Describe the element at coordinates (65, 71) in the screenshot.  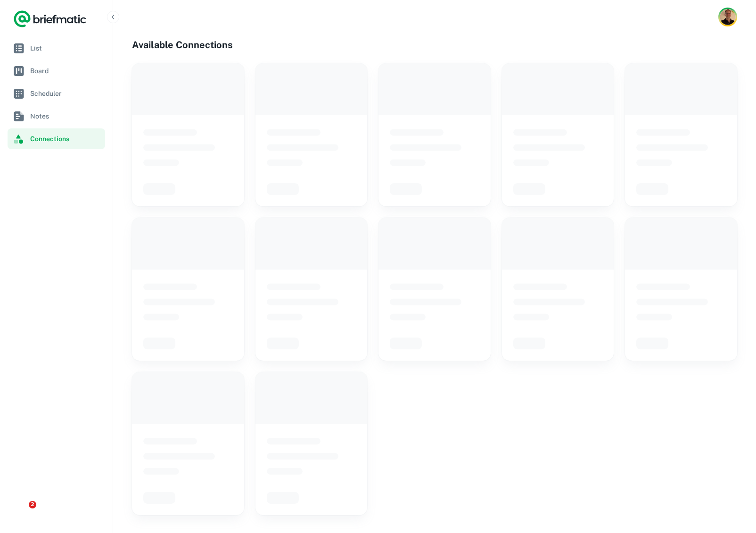
I see `span: Board` at that location.